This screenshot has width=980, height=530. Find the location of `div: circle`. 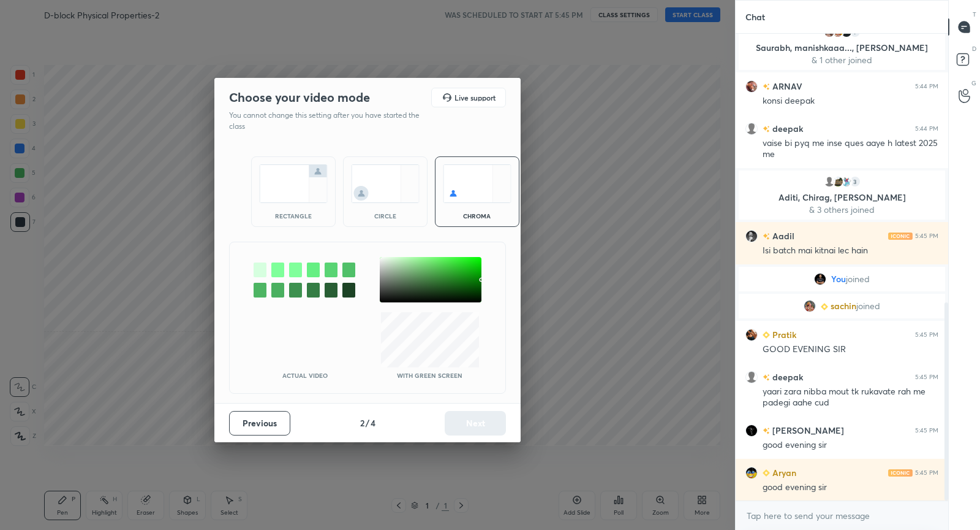

div: circle is located at coordinates (385, 216).